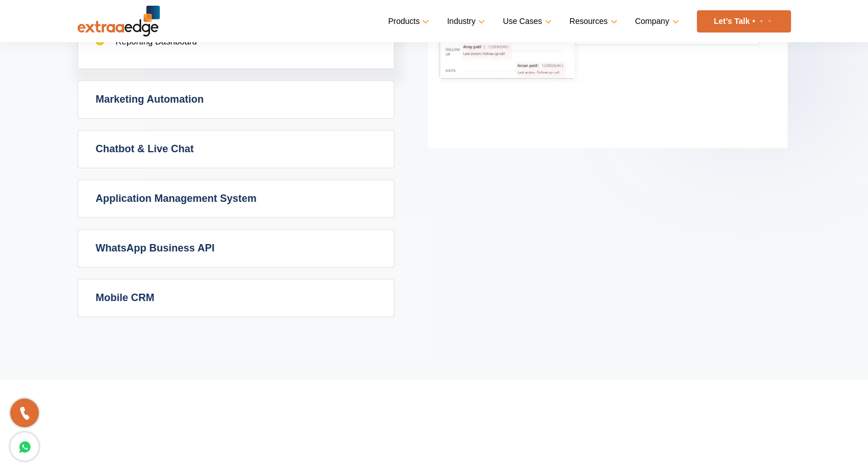 The width and height of the screenshot is (868, 471). What do you see at coordinates (526, 21) in the screenshot?
I see `a: Use Cases` at bounding box center [526, 21].